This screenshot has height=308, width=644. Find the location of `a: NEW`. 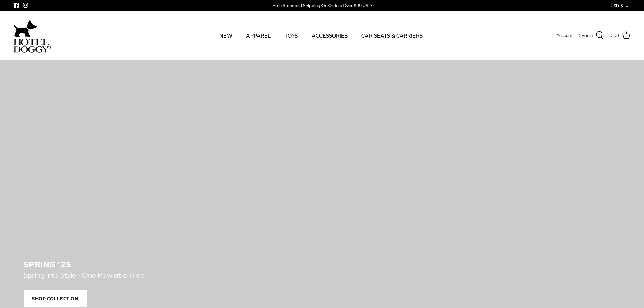

a: NEW is located at coordinates (226, 36).